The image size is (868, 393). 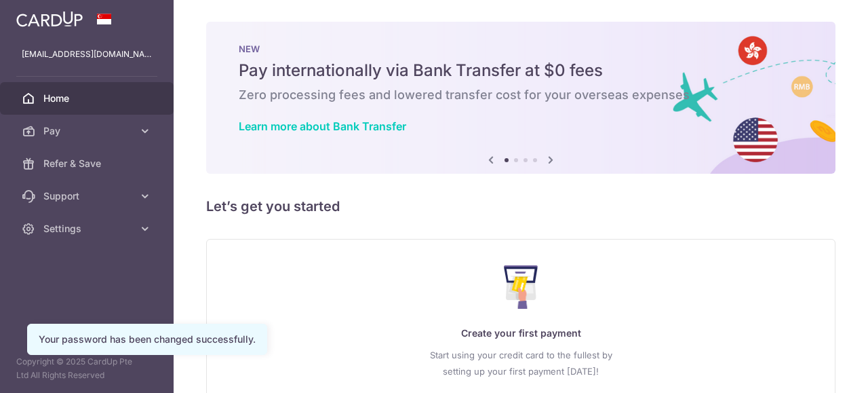 What do you see at coordinates (521, 70) in the screenshot?
I see `h5: Pay internationally via Bank Transfer at $0 fees` at bounding box center [521, 70].